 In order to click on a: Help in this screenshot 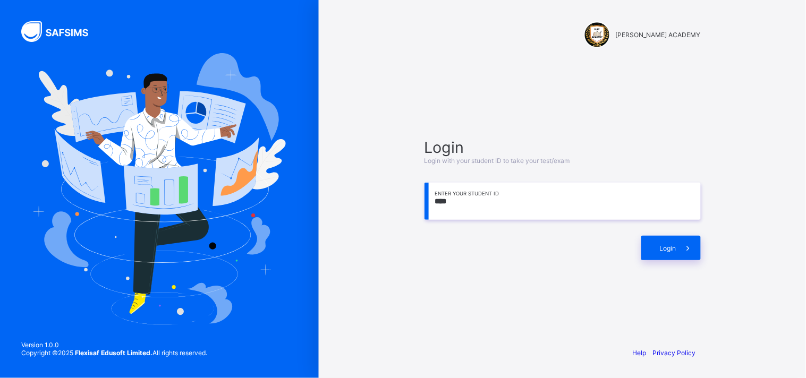, I will do `click(639, 353)`.